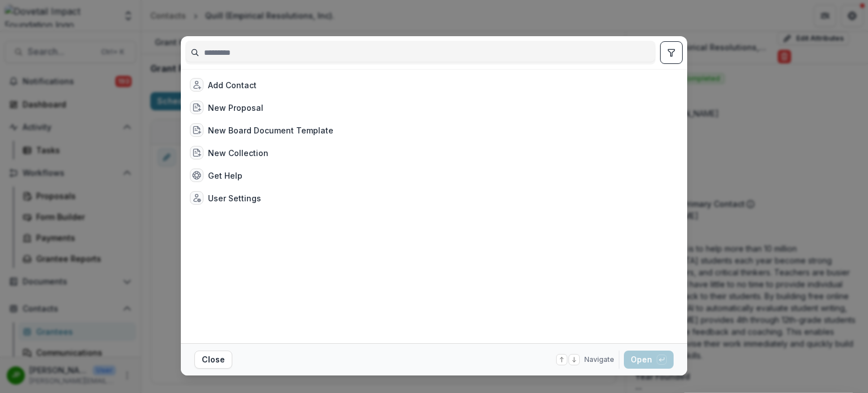 The image size is (868, 393). Describe the element at coordinates (270, 130) in the screenshot. I see `div: New Board Document Template` at that location.